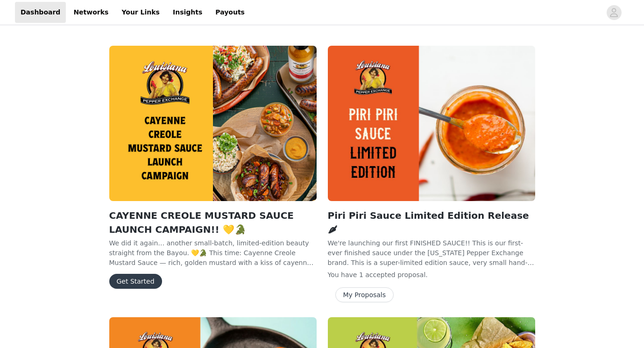 Image resolution: width=644 pixels, height=348 pixels. What do you see at coordinates (141, 12) in the screenshot?
I see `a: Your Links` at bounding box center [141, 12].